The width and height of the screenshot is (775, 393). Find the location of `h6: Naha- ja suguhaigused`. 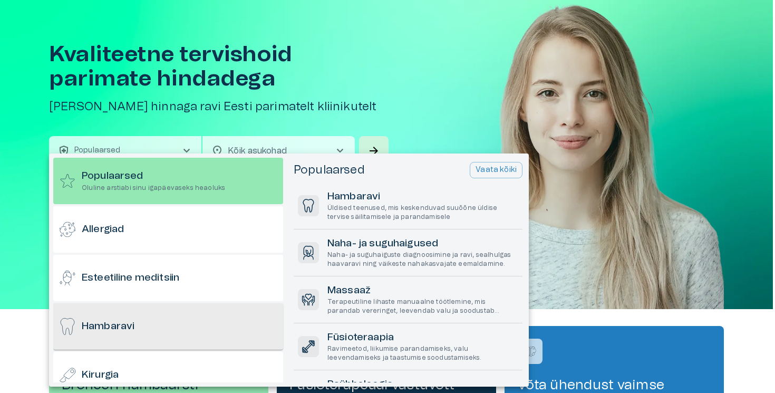

h6: Naha- ja suguhaigused is located at coordinates (423, 244).